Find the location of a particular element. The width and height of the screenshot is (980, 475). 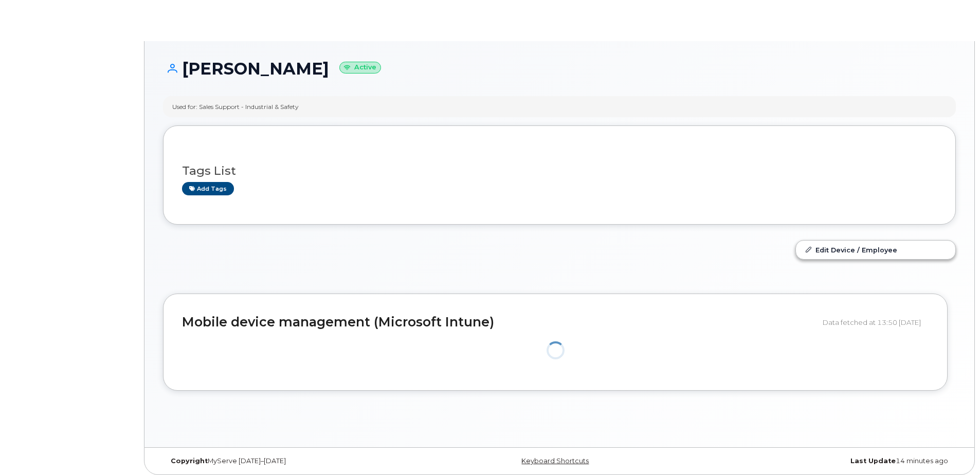

small: Active is located at coordinates (360, 68).